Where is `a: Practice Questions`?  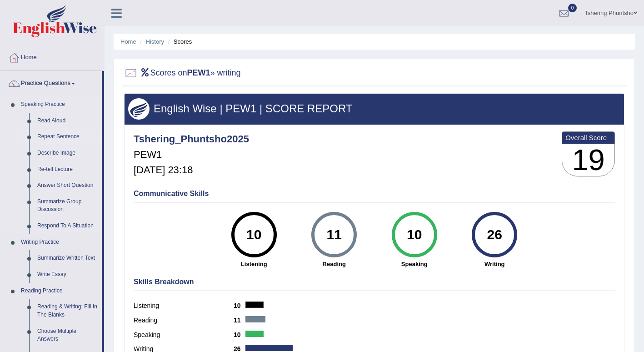
a: Practice Questions is located at coordinates (51, 82).